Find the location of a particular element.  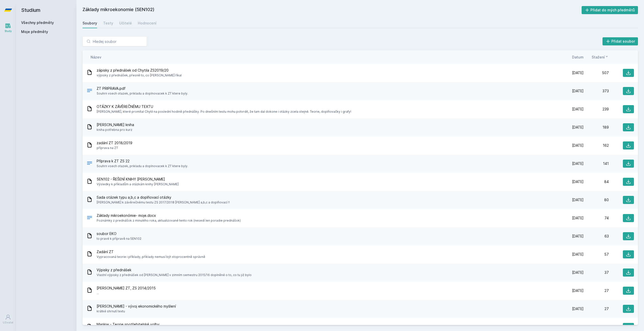

input: Hledej soubor is located at coordinates (115, 41).